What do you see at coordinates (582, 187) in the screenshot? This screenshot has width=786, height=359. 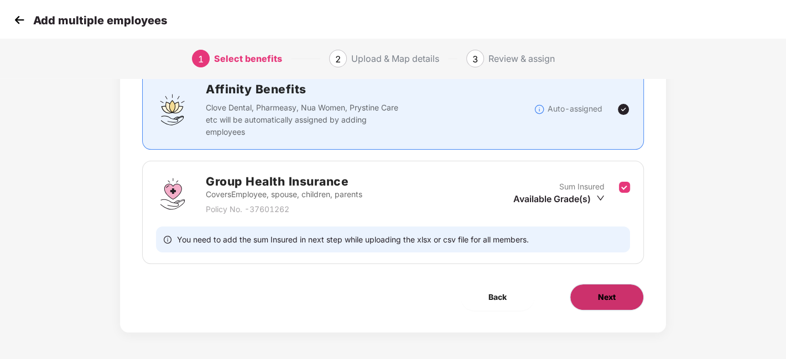 I see `p: Sum Insured` at bounding box center [582, 187].